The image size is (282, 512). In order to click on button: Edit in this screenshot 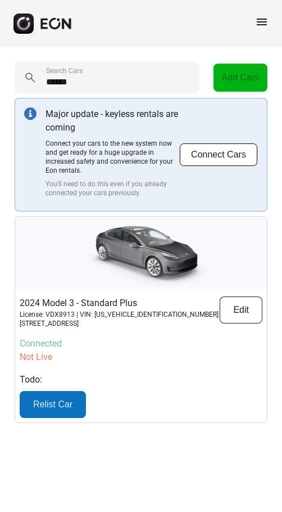, I will do `click(241, 310)`.